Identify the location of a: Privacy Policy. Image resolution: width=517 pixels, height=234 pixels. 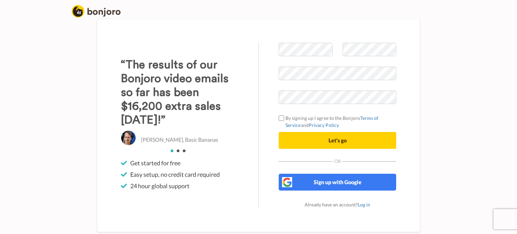
(324, 125).